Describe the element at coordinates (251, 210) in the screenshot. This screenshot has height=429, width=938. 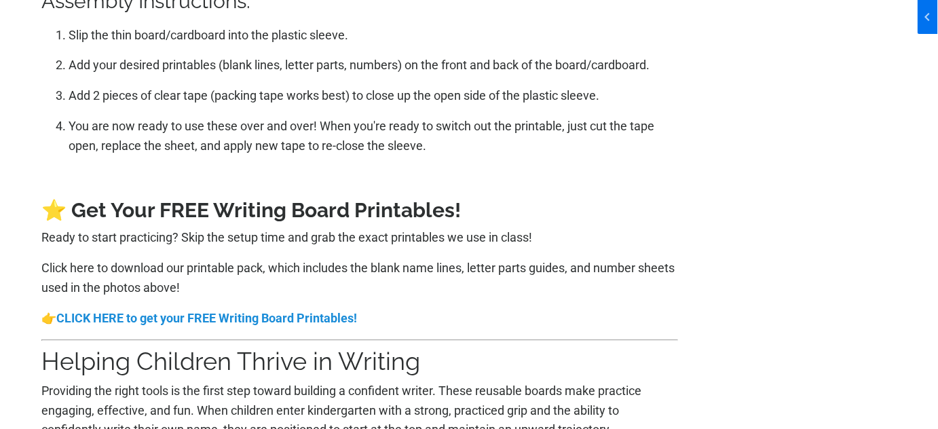
I see `b: ⭐ Get Your FREE Writing Board Printables!` at that location.